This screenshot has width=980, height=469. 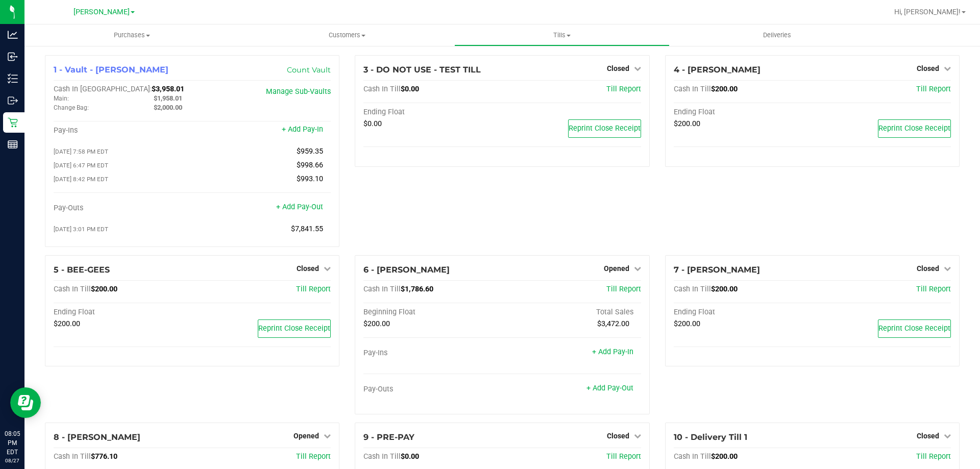 I want to click on a: Customers, so click(x=347, y=35).